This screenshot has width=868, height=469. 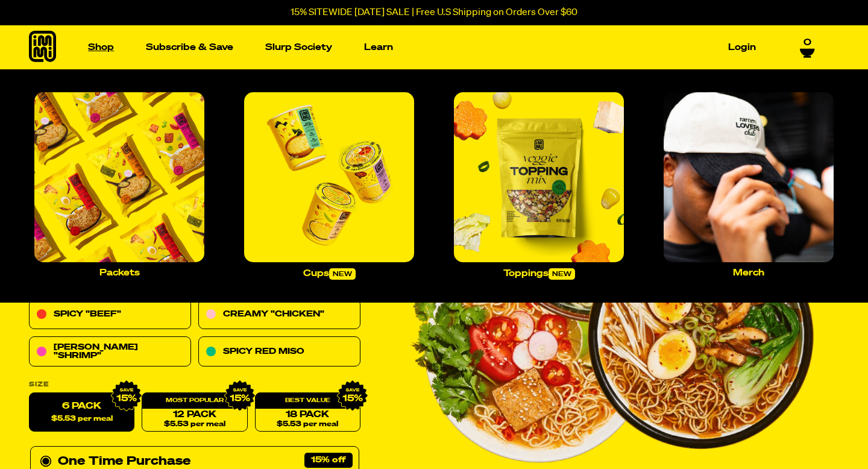 I want to click on a: Merch, so click(x=748, y=184).